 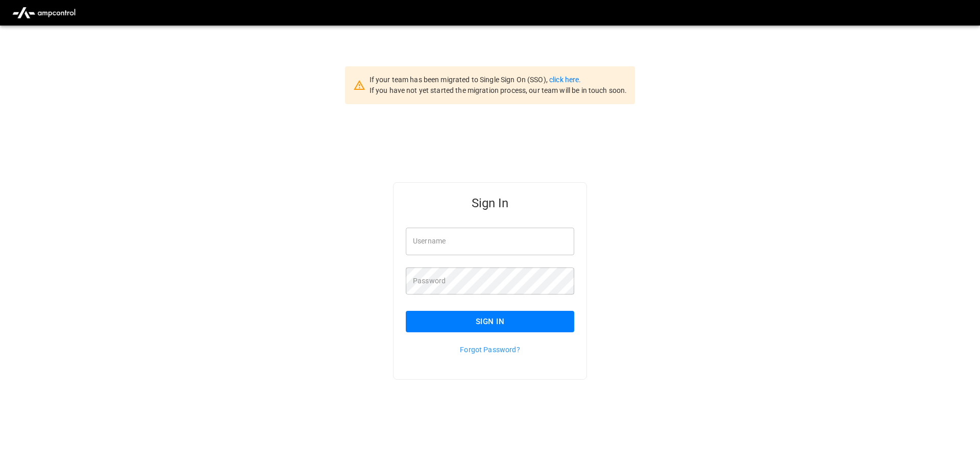 I want to click on p: Forgot Password?, so click(x=490, y=350).